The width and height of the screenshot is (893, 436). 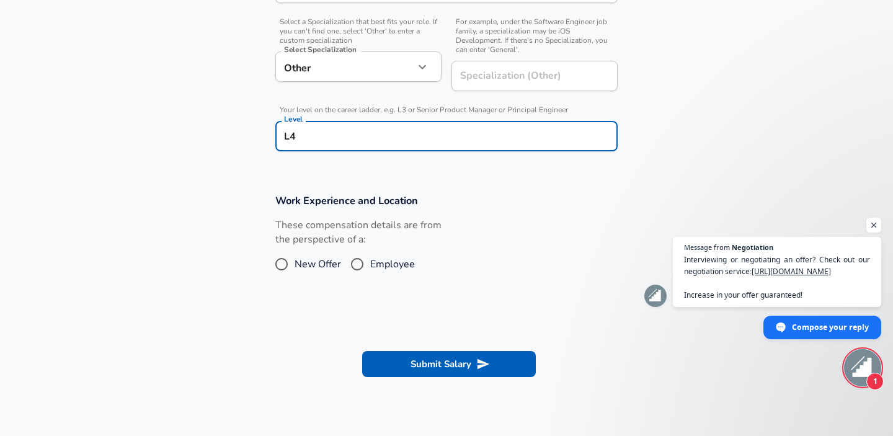 I want to click on span: Message from, so click(x=707, y=247).